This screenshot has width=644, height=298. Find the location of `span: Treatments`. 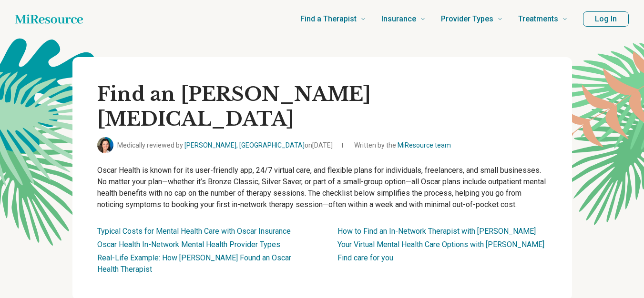

span: Treatments is located at coordinates (538, 19).